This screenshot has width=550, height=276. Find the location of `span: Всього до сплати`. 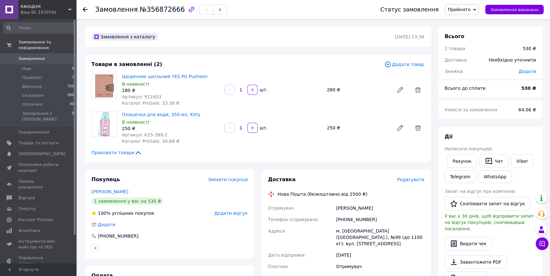

span: Всього до сплати is located at coordinates (465, 88).